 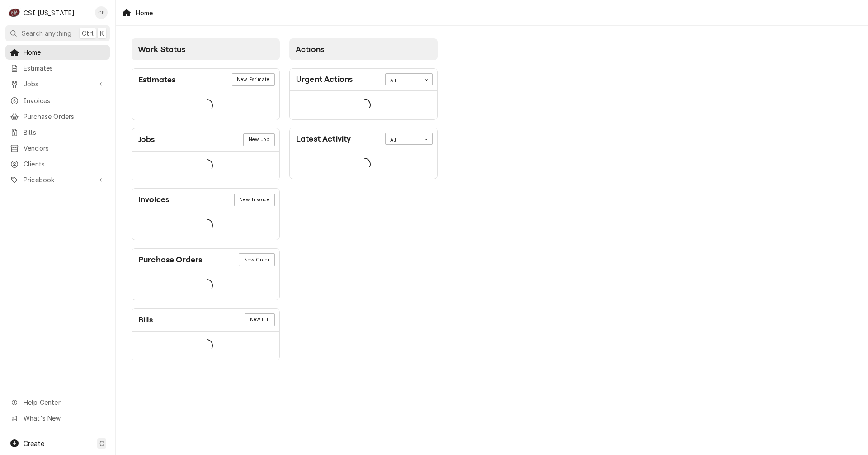 I want to click on a: New Invoice, so click(x=255, y=200).